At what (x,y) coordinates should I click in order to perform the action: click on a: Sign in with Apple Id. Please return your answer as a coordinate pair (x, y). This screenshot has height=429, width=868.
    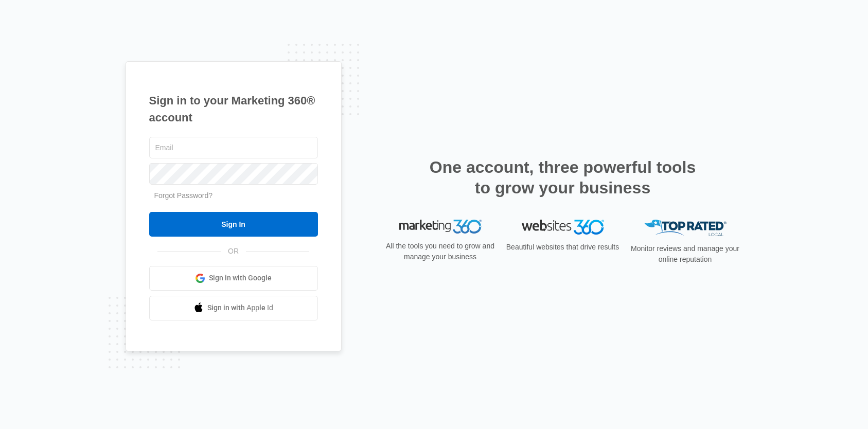
    Looking at the image, I should click on (234, 308).